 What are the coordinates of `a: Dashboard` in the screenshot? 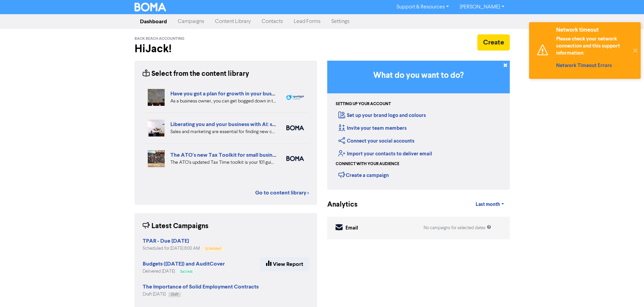 It's located at (154, 22).